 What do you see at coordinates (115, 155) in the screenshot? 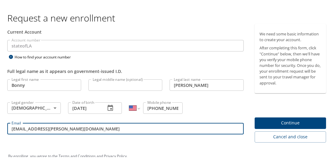
I see `a: Privacy Policy` at bounding box center [115, 155].